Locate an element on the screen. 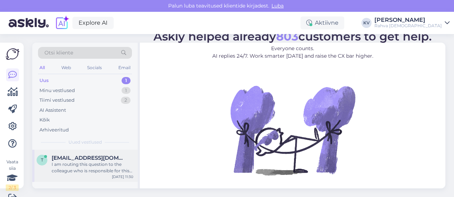  span: Otsi kliente is located at coordinates (59, 53).